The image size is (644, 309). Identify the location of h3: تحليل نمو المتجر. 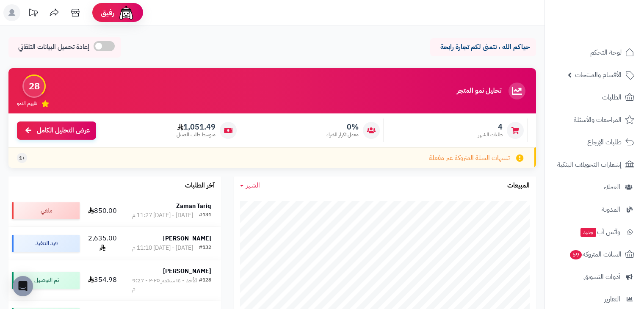
(479, 91).